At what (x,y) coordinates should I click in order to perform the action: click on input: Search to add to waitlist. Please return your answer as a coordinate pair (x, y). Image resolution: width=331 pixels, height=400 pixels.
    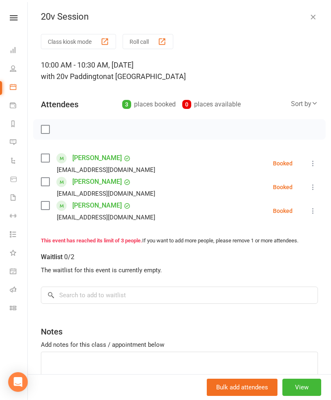
    Looking at the image, I should click on (180, 295).